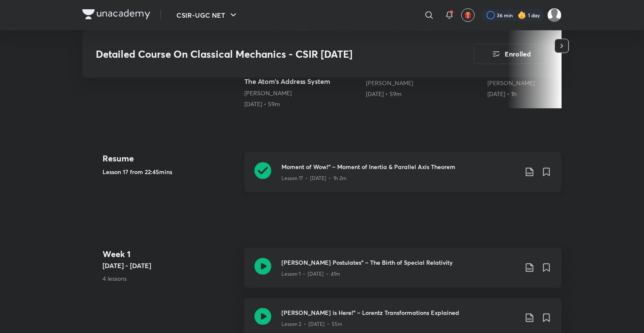 This screenshot has height=333, width=644. I want to click on div: 20th Mar • 59m, so click(423, 94).